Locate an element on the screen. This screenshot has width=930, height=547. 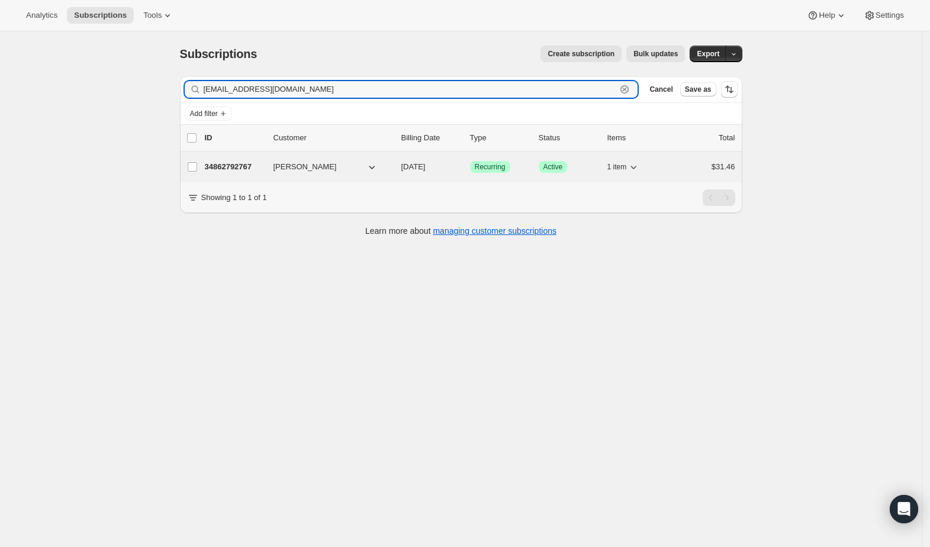
button: Sort the results is located at coordinates (729, 89).